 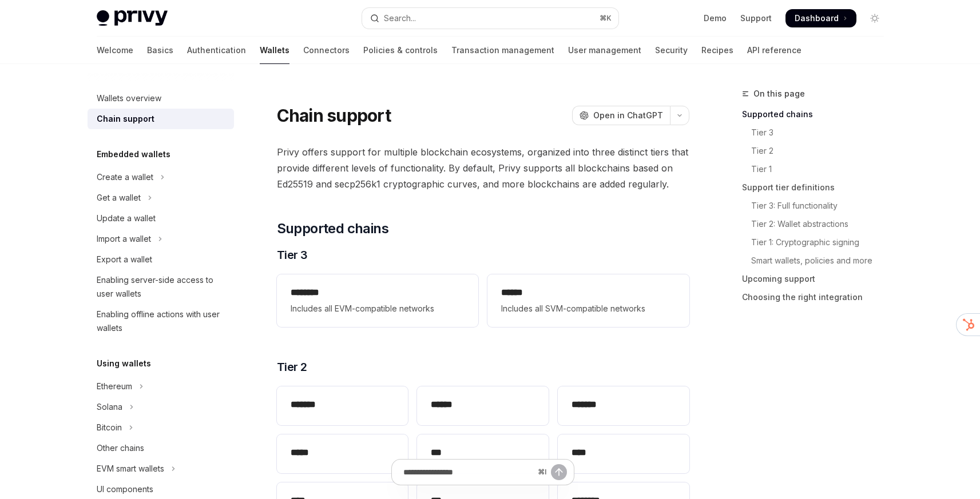 What do you see at coordinates (606, 18) in the screenshot?
I see `span: ⌘ K` at bounding box center [606, 18].